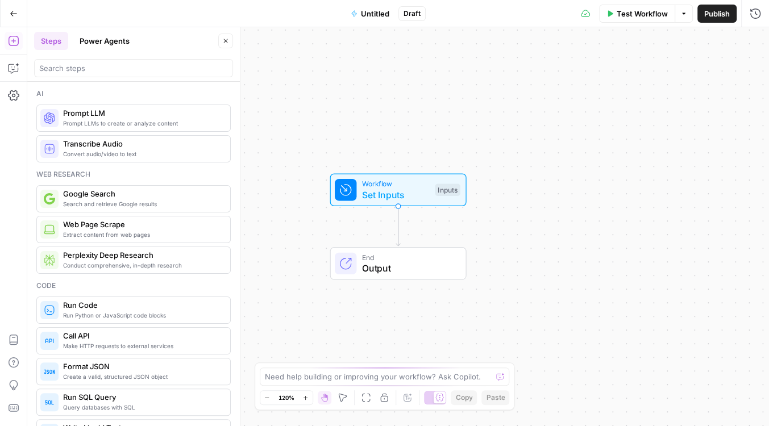 Image resolution: width=769 pixels, height=426 pixels. Describe the element at coordinates (395, 184) in the screenshot. I see `span: Workflow` at that location.